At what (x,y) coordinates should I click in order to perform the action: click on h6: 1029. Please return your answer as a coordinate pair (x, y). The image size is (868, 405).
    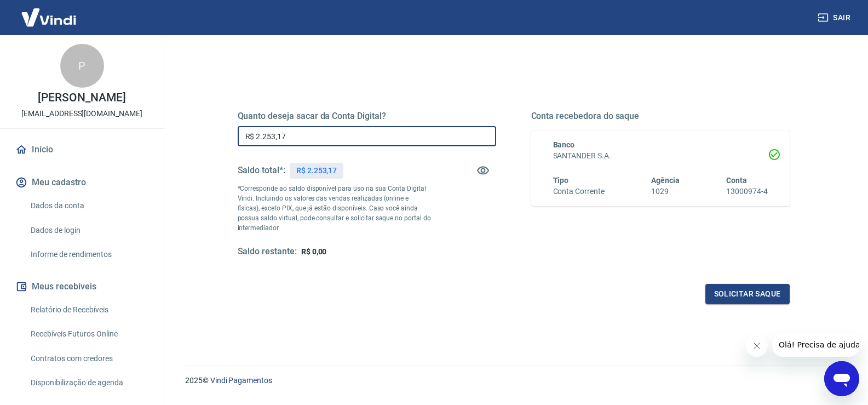
    Looking at the image, I should click on (666, 191).